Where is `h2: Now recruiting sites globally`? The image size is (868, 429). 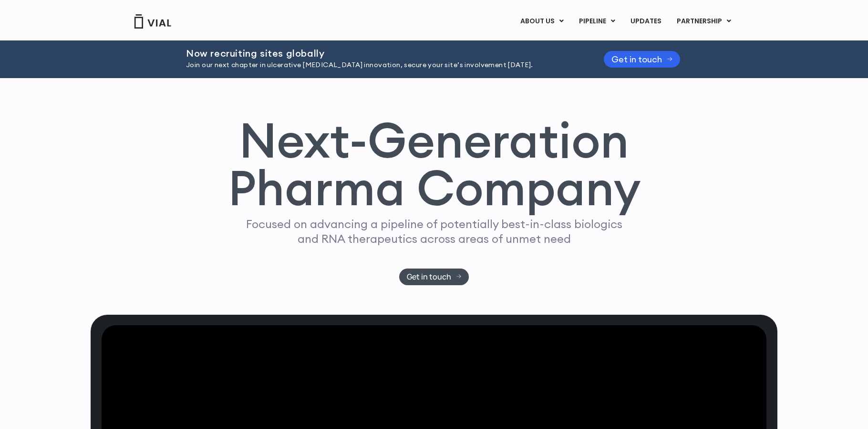
h2: Now recruiting sites globally is located at coordinates (383, 53).